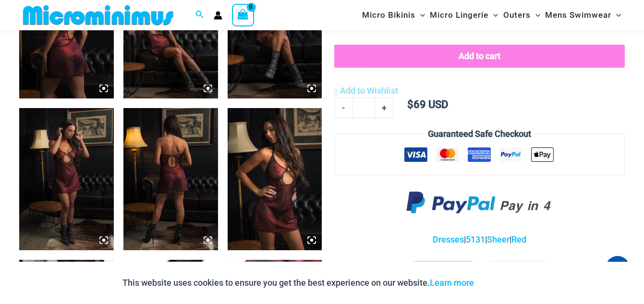  I want to click on a: Red, so click(519, 239).